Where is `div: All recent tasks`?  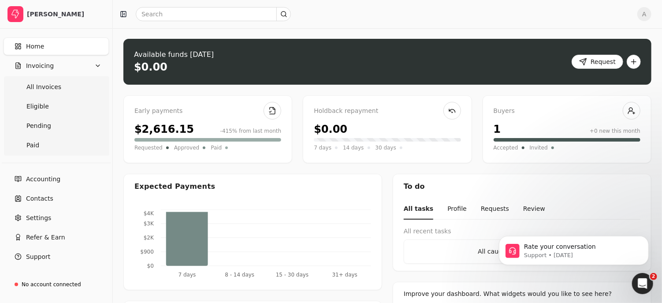 div: All recent tasks is located at coordinates (522, 231).